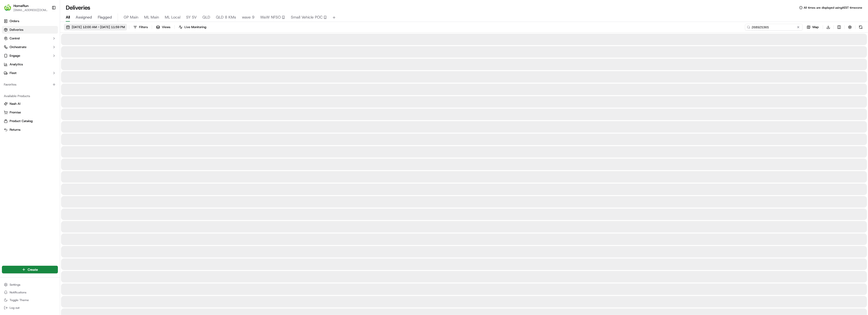  What do you see at coordinates (774, 27) in the screenshot?
I see `input: Type to search` at bounding box center [774, 27].